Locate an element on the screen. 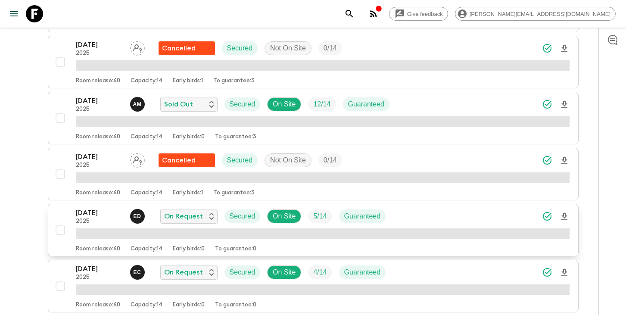 The height and width of the screenshot is (315, 626). button: search adventures is located at coordinates (350, 14).